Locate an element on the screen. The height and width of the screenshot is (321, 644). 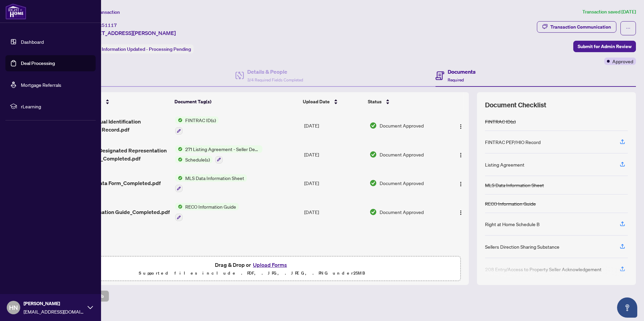
button: Upload Forms is located at coordinates (270, 265).